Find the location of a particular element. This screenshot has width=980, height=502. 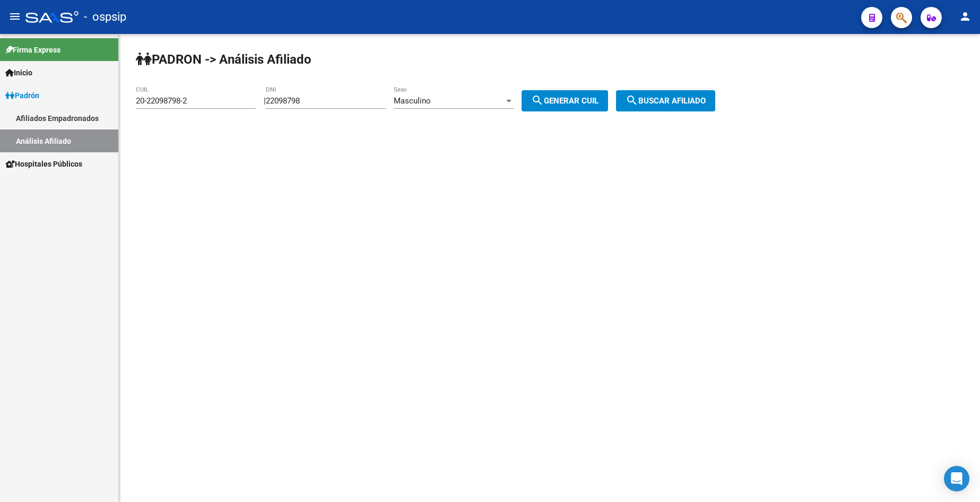

span: - ospsip is located at coordinates (105, 17).